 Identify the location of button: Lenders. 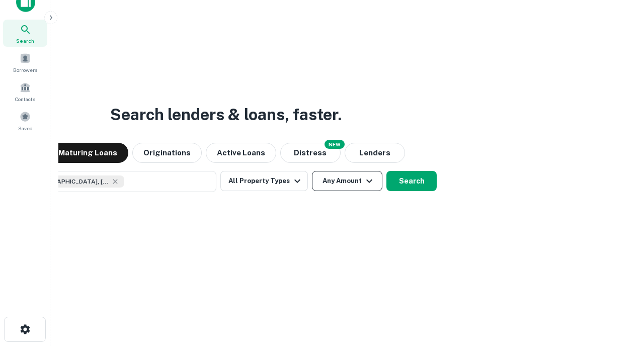
(375, 153).